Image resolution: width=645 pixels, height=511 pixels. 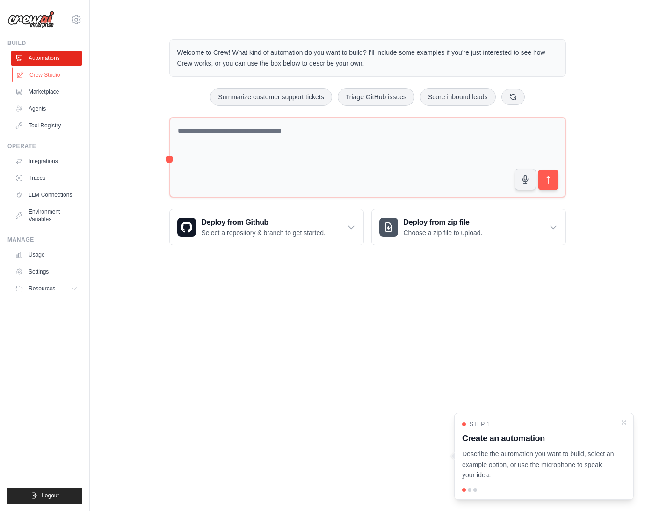 I want to click on h3: Create an automation, so click(x=539, y=438).